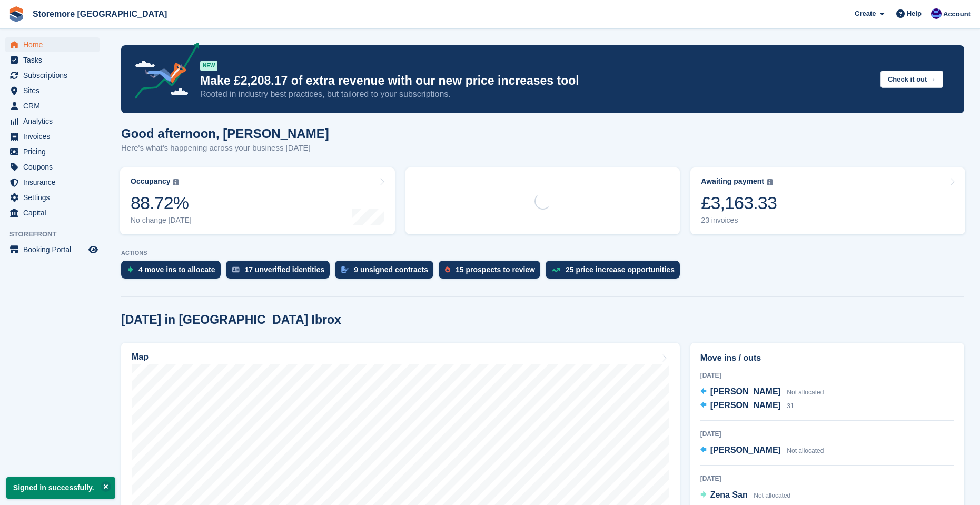 This screenshot has width=980, height=505. What do you see at coordinates (542, 252) in the screenshot?
I see `p: ACTIONS` at bounding box center [542, 252].